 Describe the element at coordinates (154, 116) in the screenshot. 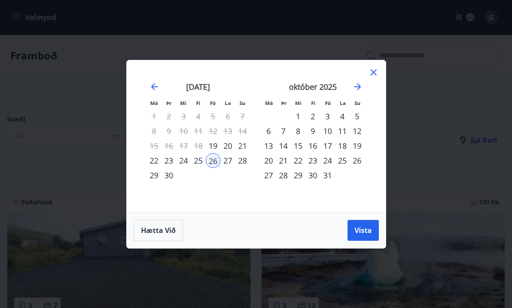

I see `td: Not available. mánudagur, 1. september 2025` at that location.